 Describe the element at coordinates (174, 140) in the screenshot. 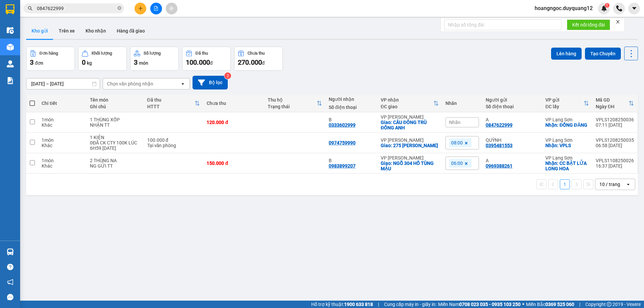

I see `div: 100.000 đ` at that location.